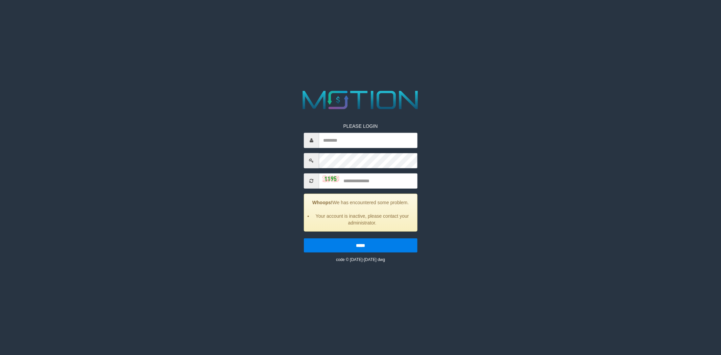 This screenshot has height=355, width=721. Describe the element at coordinates (331, 179) in the screenshot. I see `img: captcha` at that location.